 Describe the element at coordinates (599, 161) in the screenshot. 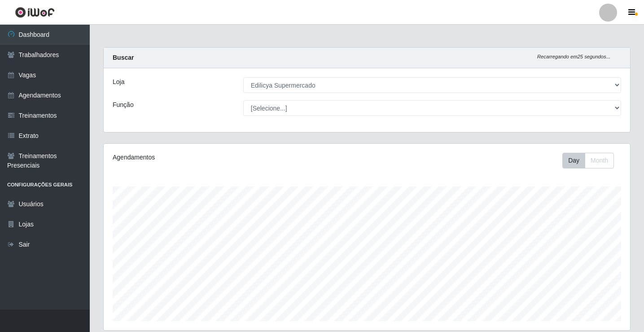

I see `button: Month` at that location.